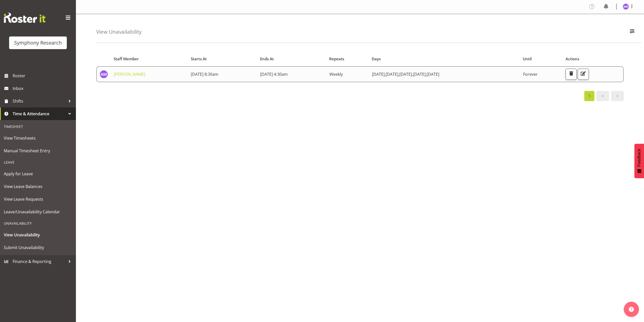  What do you see at coordinates (38, 127) in the screenshot?
I see `div: Timesheet` at bounding box center [38, 127].